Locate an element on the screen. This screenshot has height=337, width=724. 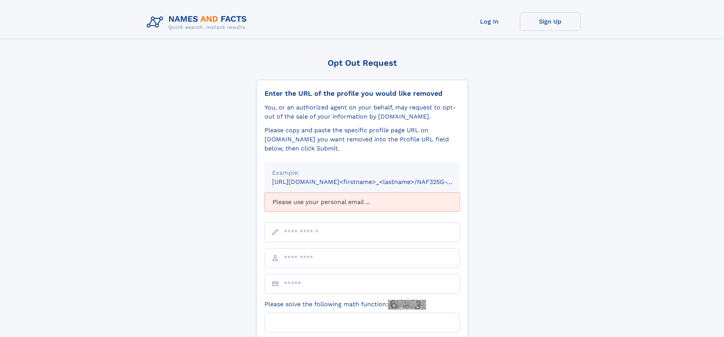
div: Example: is located at coordinates (362, 173).